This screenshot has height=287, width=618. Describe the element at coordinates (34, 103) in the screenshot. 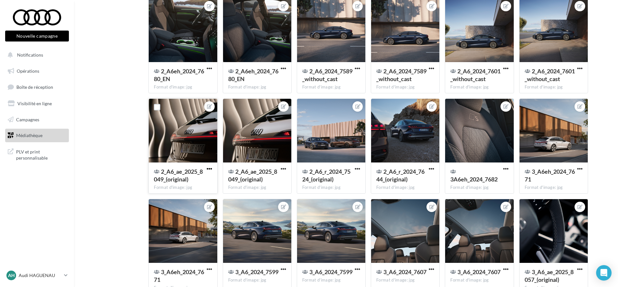

I see `span: Visibilité en ligne` at that location.